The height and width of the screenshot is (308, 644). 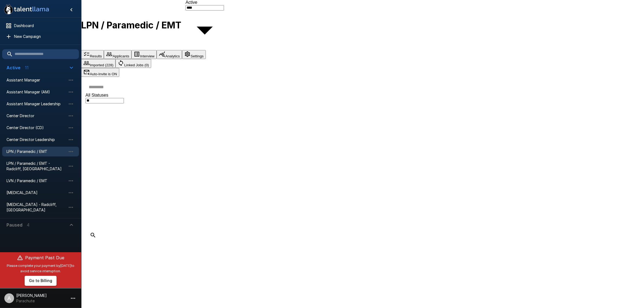 I want to click on b: LPN / Paramedic / EMT, so click(x=131, y=25).